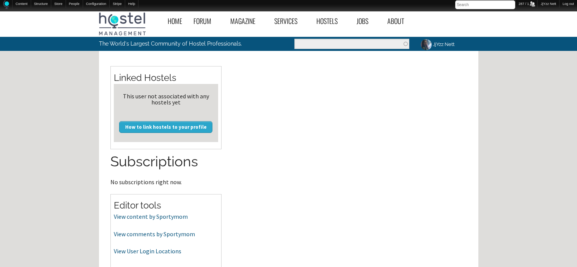 This screenshot has width=577, height=267. What do you see at coordinates (437, 44) in the screenshot?
I see `a: JjYzz Nett` at bounding box center [437, 44].